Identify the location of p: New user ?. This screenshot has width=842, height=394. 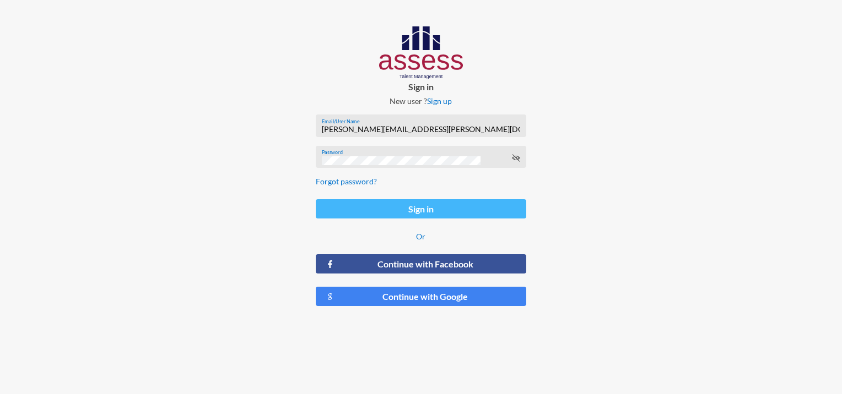
(420, 101).